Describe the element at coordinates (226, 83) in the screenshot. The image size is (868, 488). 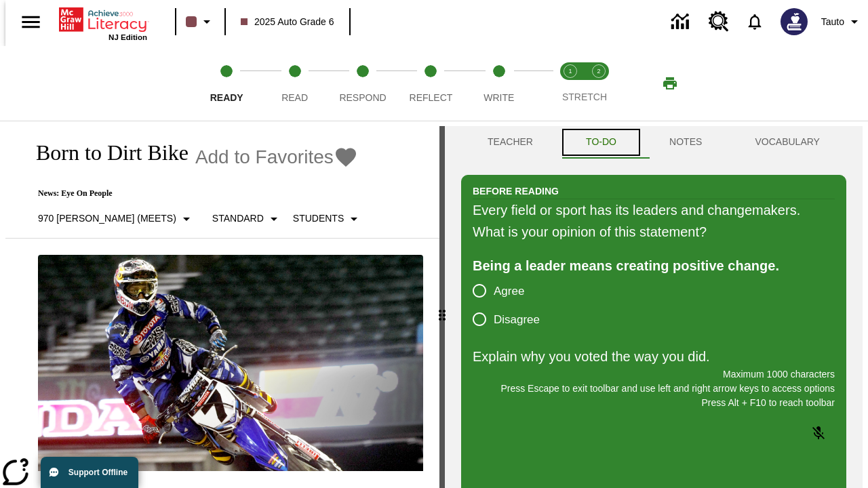
I see `button: Ready step 1 of 5` at that location.